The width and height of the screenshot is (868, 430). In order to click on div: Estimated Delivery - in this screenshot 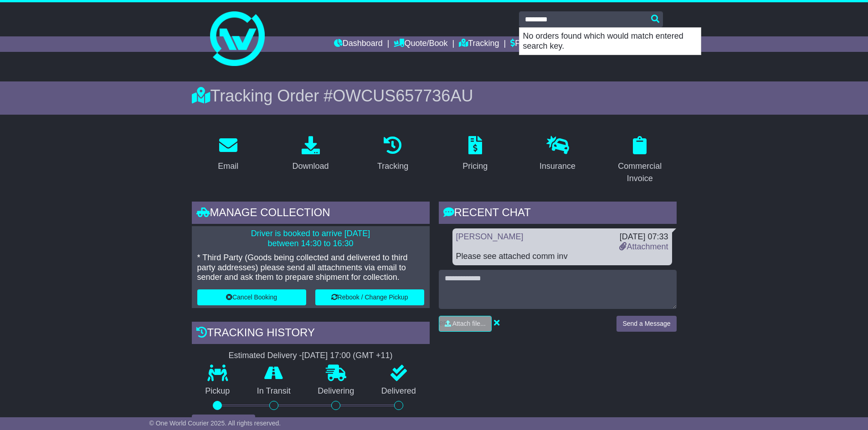, I will do `click(311, 356)`.